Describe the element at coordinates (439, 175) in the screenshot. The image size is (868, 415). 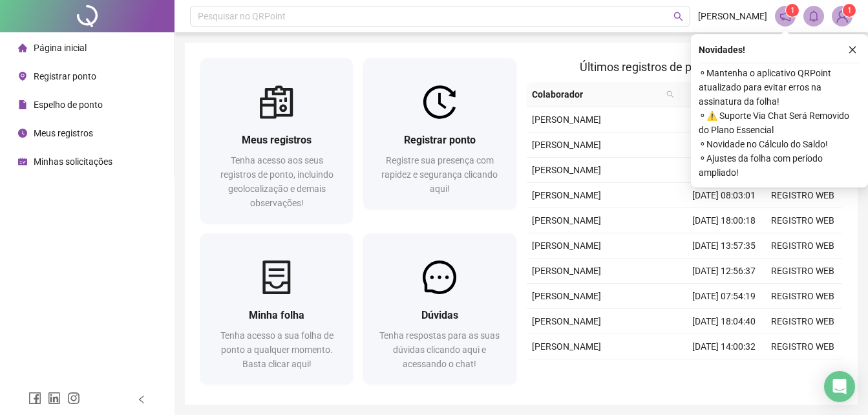
I see `span: Registre sua presença com rapidez e segurança clicando aqui!` at that location.